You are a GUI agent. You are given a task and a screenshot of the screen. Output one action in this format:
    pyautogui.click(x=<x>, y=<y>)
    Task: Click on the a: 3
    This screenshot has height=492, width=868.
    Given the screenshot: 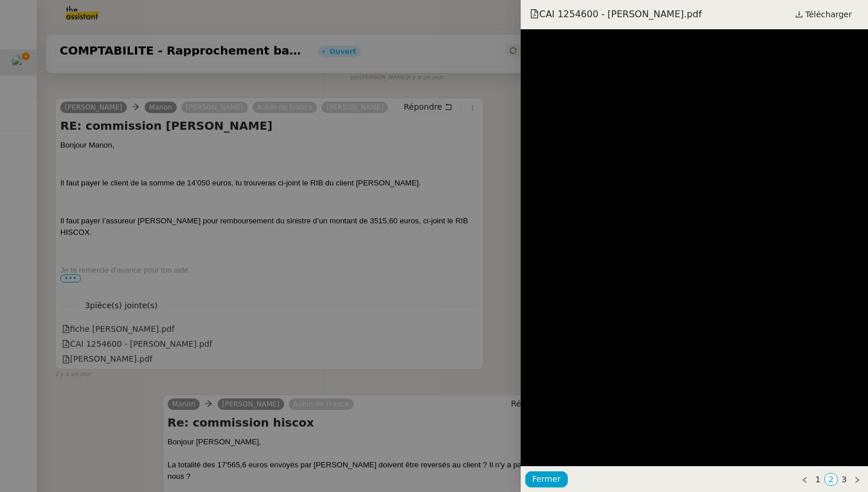 What is the action you would take?
    pyautogui.click(x=844, y=479)
    